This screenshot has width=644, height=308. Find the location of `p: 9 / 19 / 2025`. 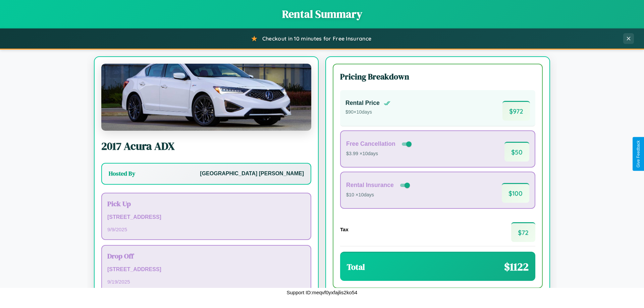

p: 9 / 19 / 2025 is located at coordinates (206, 282).